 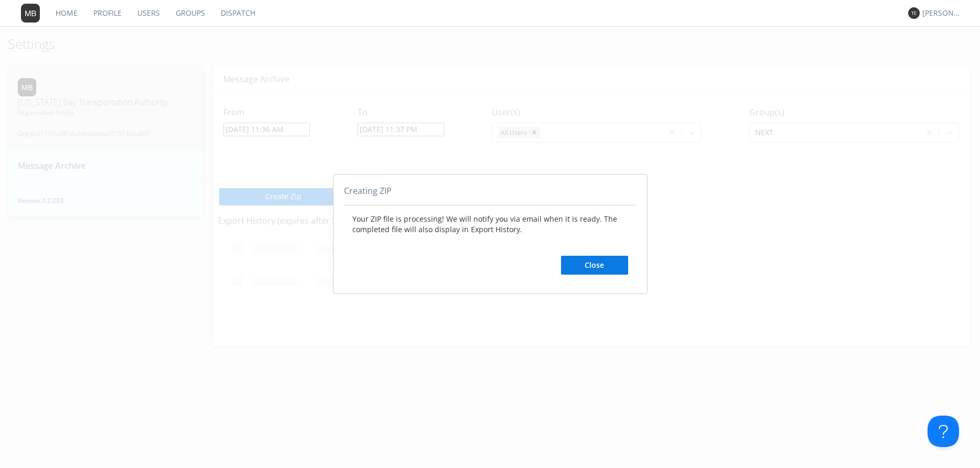 I want to click on div: Your ZIP file is processing! We will notify you via email when it is ready. The completed file wi..., so click(x=491, y=244).